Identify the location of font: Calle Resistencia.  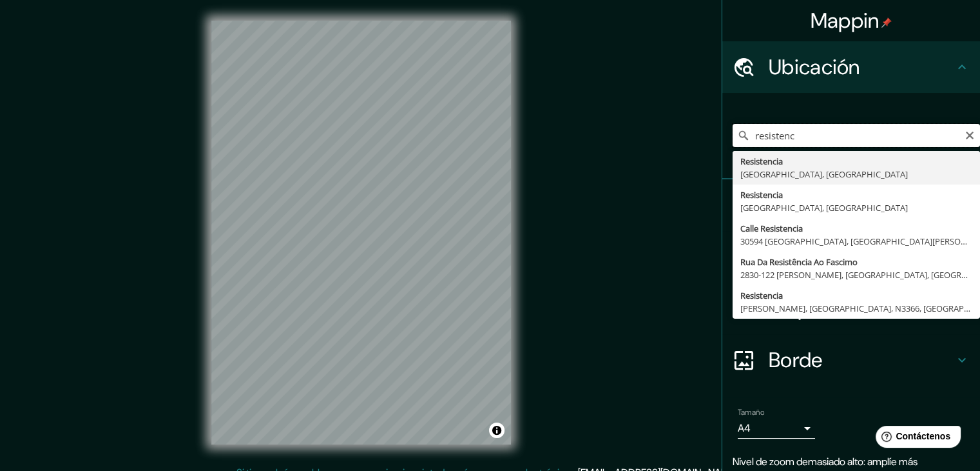
(771, 228).